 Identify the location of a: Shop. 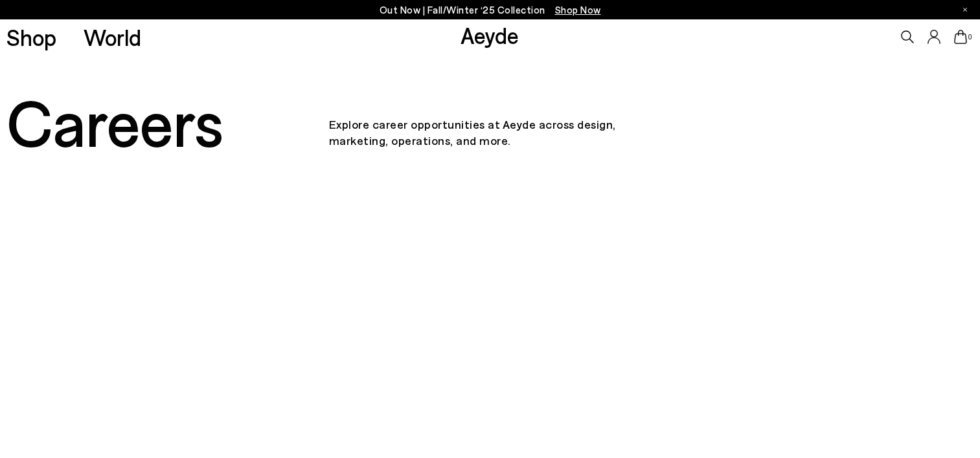
(31, 37).